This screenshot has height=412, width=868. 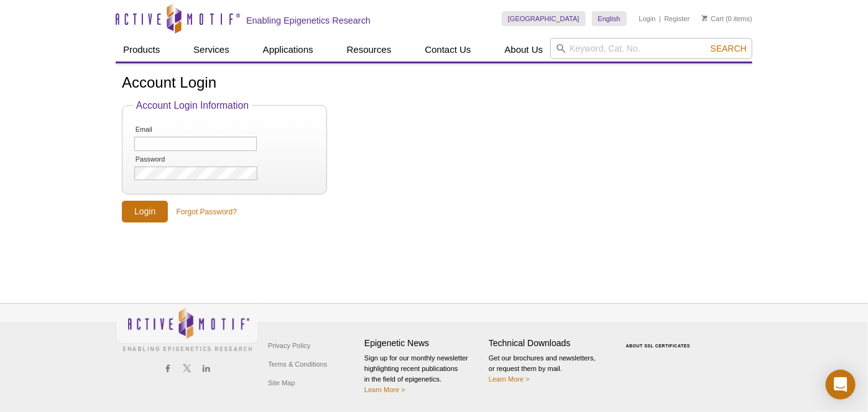 What do you see at coordinates (727, 19) in the screenshot?
I see `li: (0 items)` at bounding box center [727, 19].